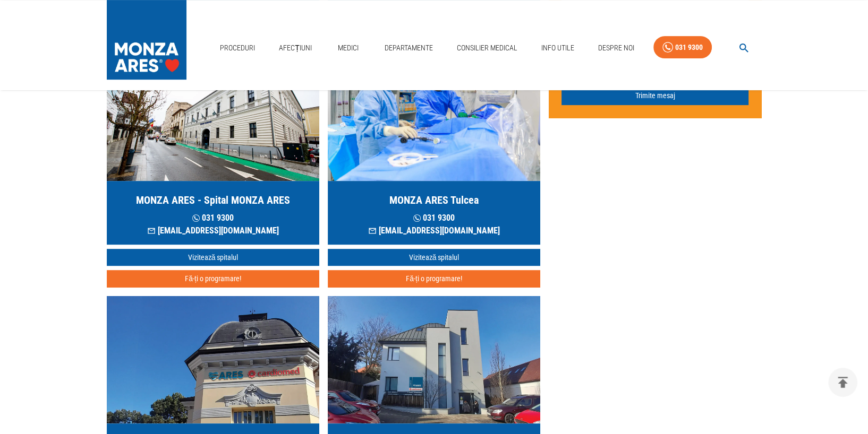 The height and width of the screenshot is (434, 868). Describe the element at coordinates (434, 200) in the screenshot. I see `h5: MONZA ARES Tulcea` at that location.